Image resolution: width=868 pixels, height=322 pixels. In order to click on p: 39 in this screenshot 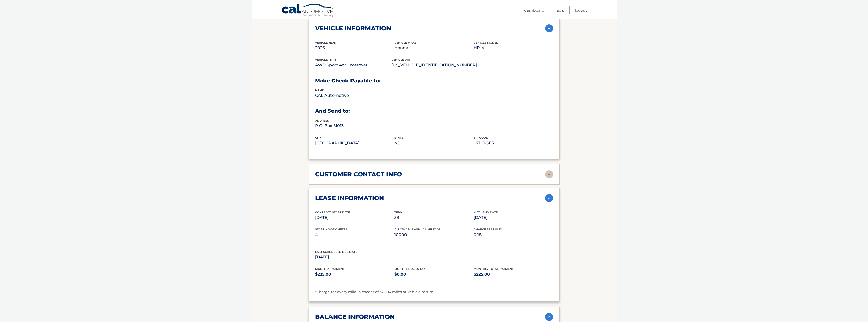, I will do `click(434, 218)`.